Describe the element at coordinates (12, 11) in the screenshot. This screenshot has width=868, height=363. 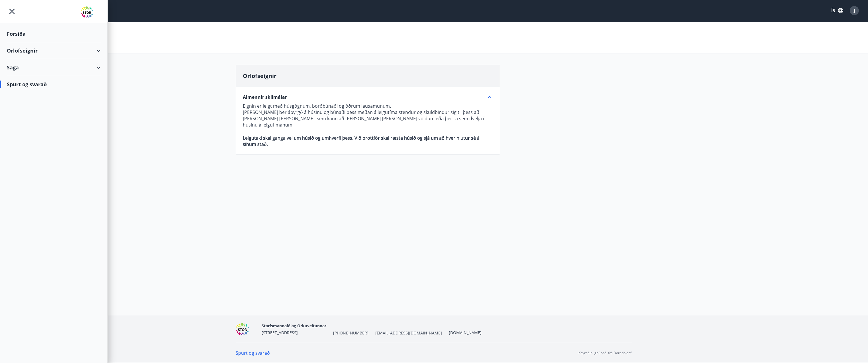
I see `button: menu` at that location.